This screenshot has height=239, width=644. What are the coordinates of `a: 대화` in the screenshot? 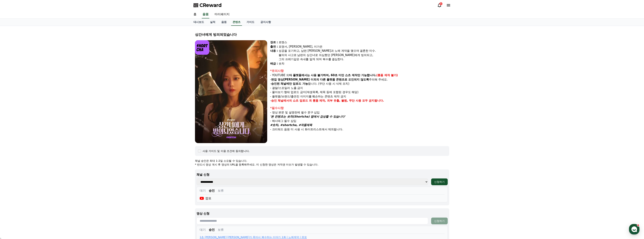 It's located at (37, 124).